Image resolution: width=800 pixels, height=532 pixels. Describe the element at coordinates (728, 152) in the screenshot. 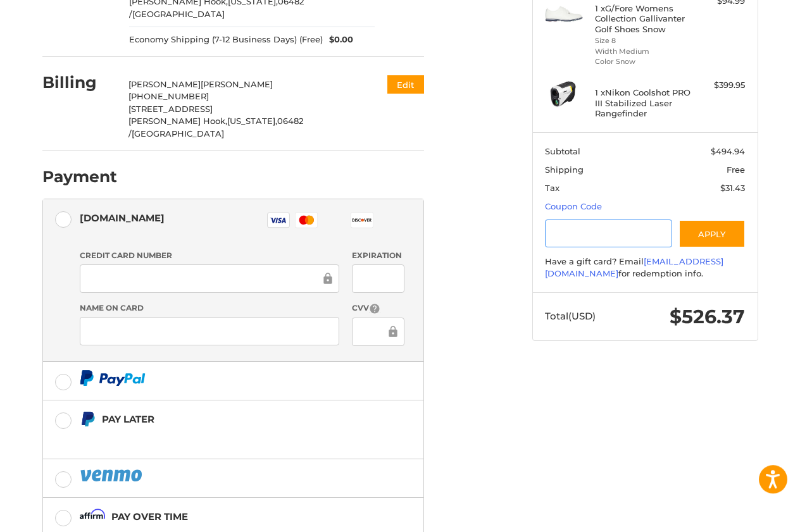

I see `span: $494.94` at that location.